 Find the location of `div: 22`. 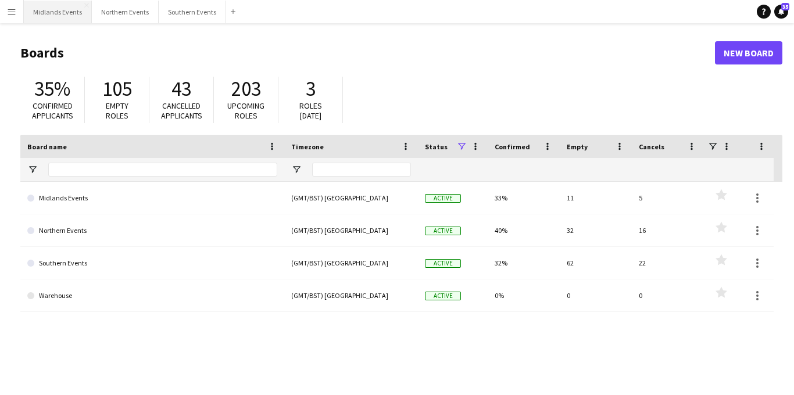

div: 22 is located at coordinates (668, 263).